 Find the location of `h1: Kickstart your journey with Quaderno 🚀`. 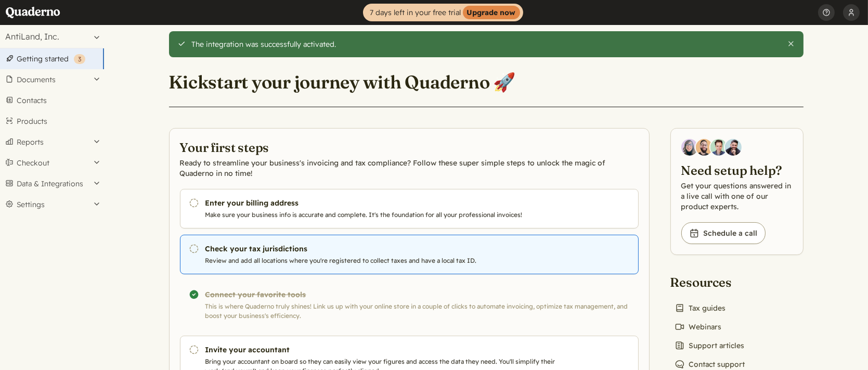

h1: Kickstart your journey with Quaderno 🚀 is located at coordinates (342, 82).